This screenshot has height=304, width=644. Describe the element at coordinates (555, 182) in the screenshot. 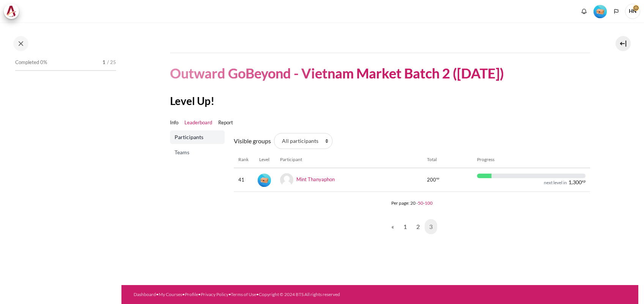

I see `div: next level in` at that location.